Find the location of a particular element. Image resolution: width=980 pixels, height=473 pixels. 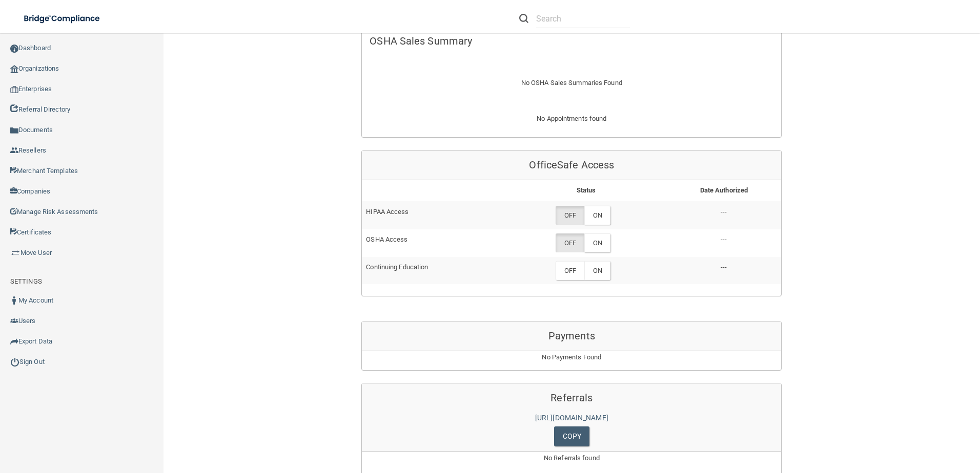

img: ic_reseller.de258add.png is located at coordinates (15, 151).